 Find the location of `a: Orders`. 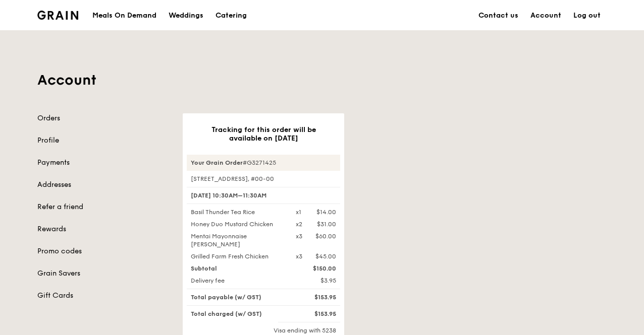

a: Orders is located at coordinates (104, 118).